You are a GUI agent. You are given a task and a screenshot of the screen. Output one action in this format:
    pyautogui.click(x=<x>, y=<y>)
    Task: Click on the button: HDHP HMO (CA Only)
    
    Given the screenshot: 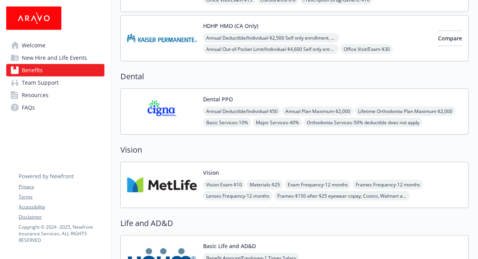 What is the action you would take?
    pyautogui.click(x=231, y=26)
    